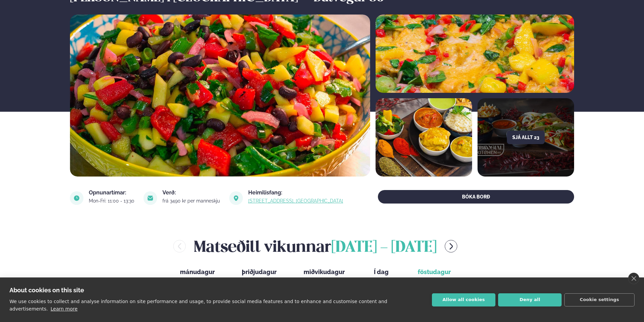  What do you see at coordinates (64, 309) in the screenshot?
I see `a: Learn more` at bounding box center [64, 309].